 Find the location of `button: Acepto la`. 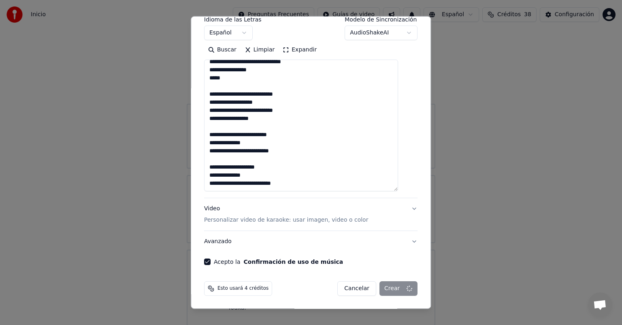

button: Acepto la is located at coordinates (294, 262).